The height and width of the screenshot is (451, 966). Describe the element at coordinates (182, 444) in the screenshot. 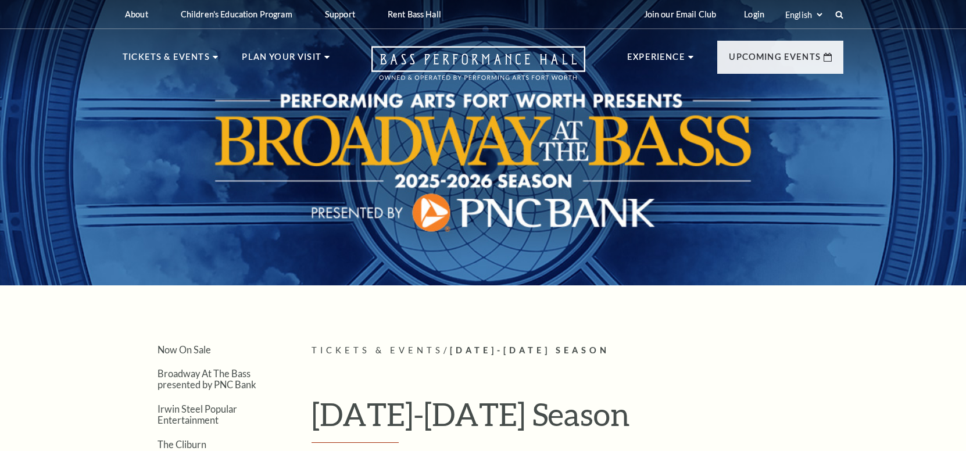

I see `a: The Cliburn` at that location.